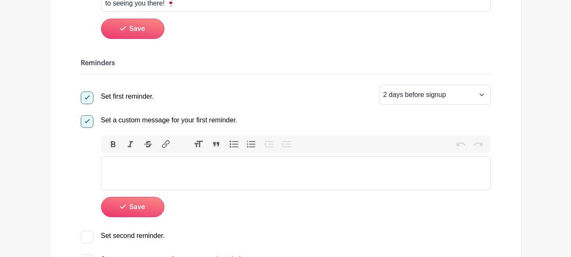 The height and width of the screenshot is (257, 571). What do you see at coordinates (133, 235) in the screenshot?
I see `div: Set second reminder.` at bounding box center [133, 235].